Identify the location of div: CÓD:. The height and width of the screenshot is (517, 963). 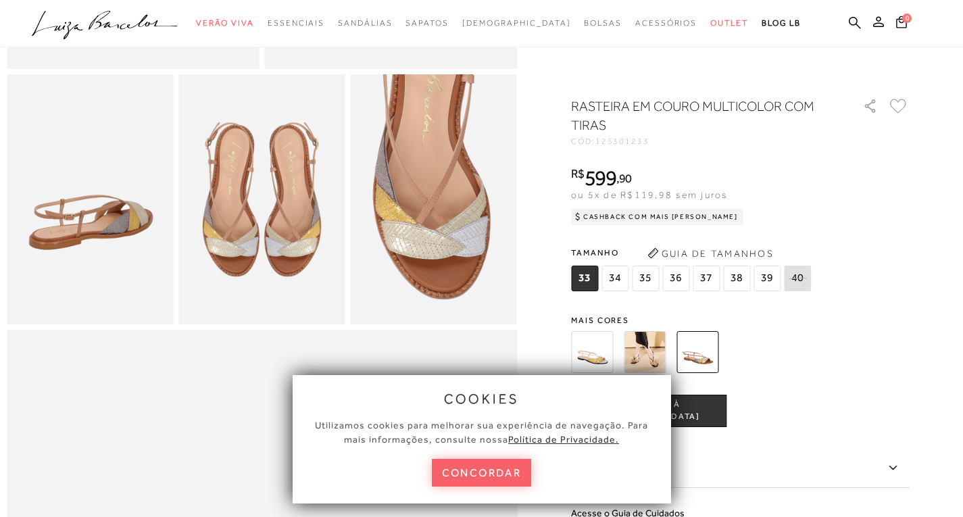
(706, 141).